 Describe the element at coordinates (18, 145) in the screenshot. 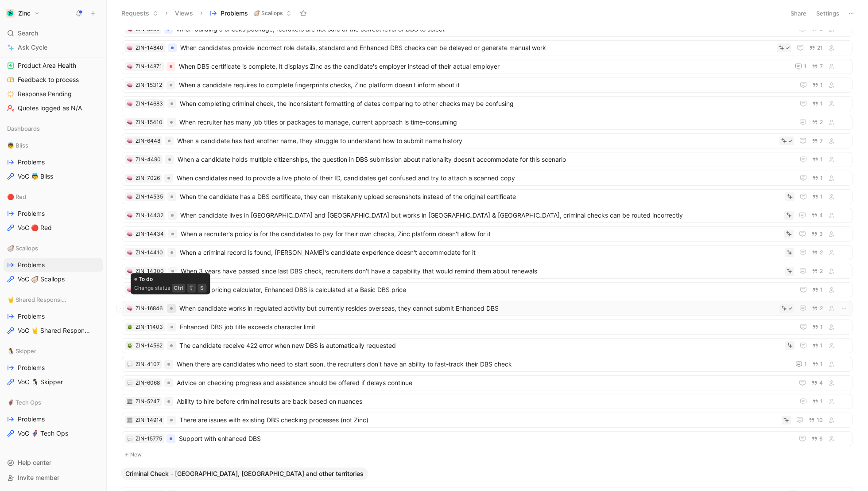

I see `span: 👼 Bliss` at that location.